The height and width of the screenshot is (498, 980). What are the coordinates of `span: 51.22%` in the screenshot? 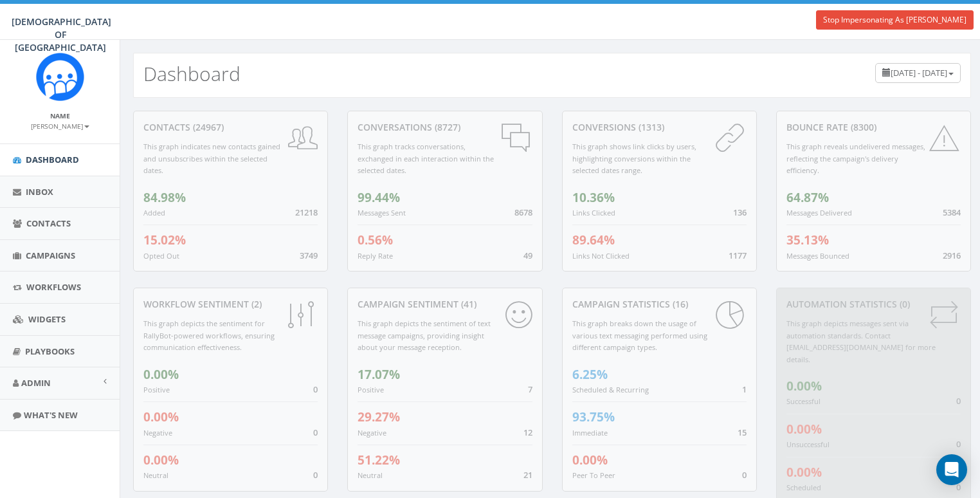 It's located at (378, 460).